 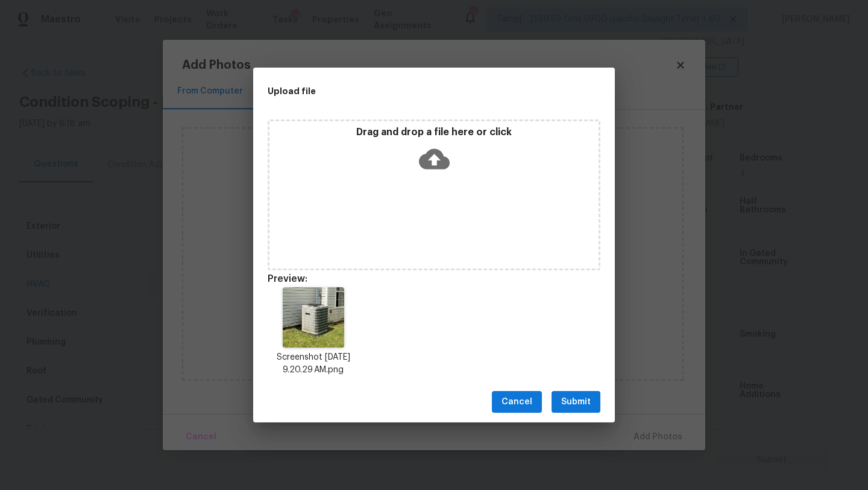 What do you see at coordinates (434, 132) in the screenshot?
I see `p: Drag and drop a file here or click` at bounding box center [434, 132].